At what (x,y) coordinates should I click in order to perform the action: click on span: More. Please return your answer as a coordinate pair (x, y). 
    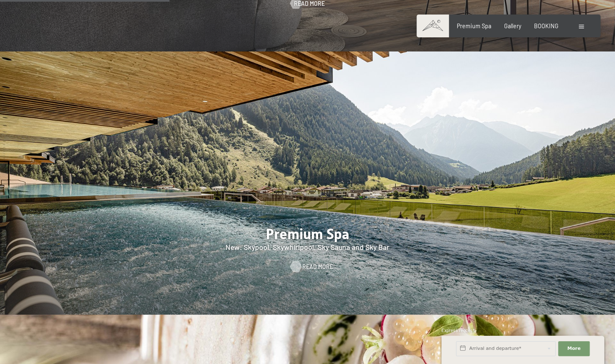
    Looking at the image, I should click on (574, 349).